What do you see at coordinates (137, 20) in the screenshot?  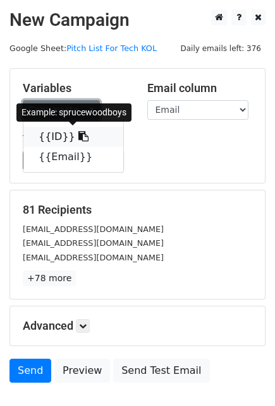 I see `h2: New Campaign` at bounding box center [137, 20].